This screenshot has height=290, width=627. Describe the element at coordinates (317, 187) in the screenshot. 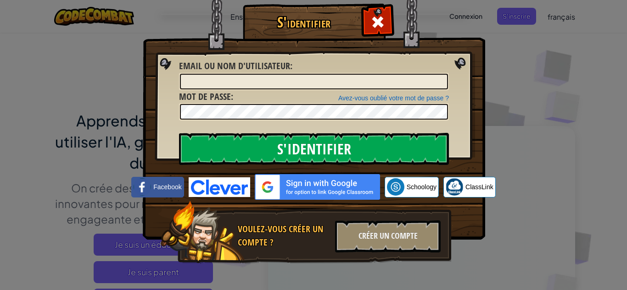

I see `img: gplus_sso_button2.svg` at that location.